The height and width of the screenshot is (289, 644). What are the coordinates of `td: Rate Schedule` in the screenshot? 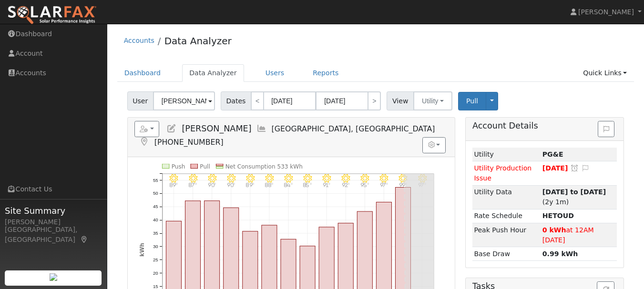 It's located at (506, 216).